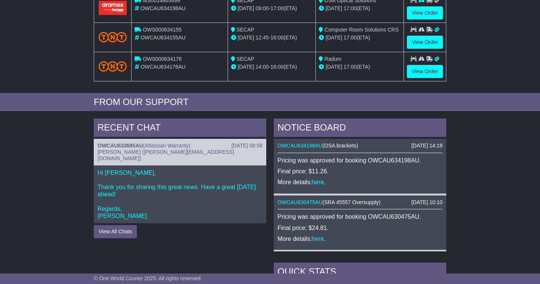 The height and width of the screenshot is (284, 540). What do you see at coordinates (262, 8) in the screenshot?
I see `span: 09:00` at bounding box center [262, 8].